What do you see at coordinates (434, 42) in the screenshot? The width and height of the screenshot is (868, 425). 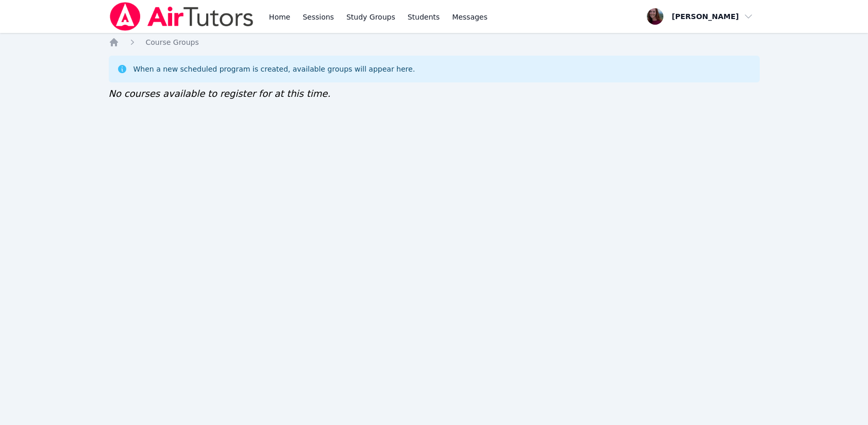 I see `nav: Breadcrumb` at bounding box center [434, 42].